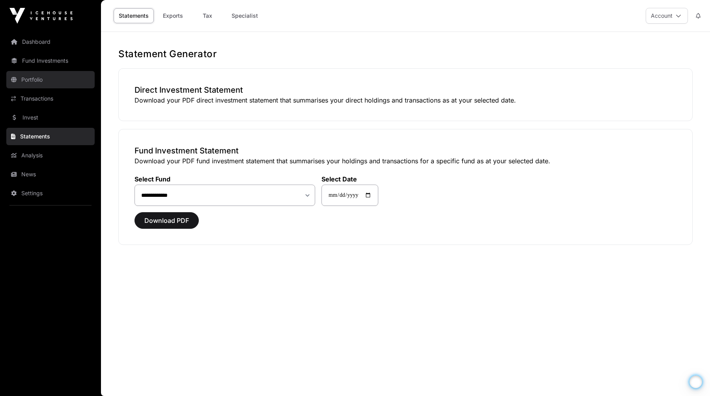 Image resolution: width=710 pixels, height=396 pixels. Describe the element at coordinates (406, 161) in the screenshot. I see `p: Download your PDF fund investment statement that summarises your holdings and transactions for a ...` at that location.